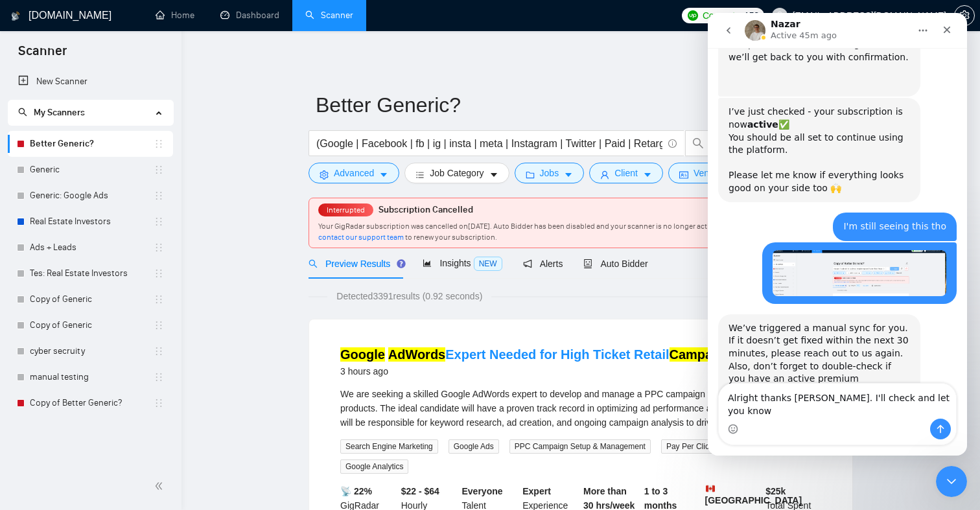 This screenshot has width=980, height=510. Describe the element at coordinates (531, 174) in the screenshot. I see `span: folder` at that location.